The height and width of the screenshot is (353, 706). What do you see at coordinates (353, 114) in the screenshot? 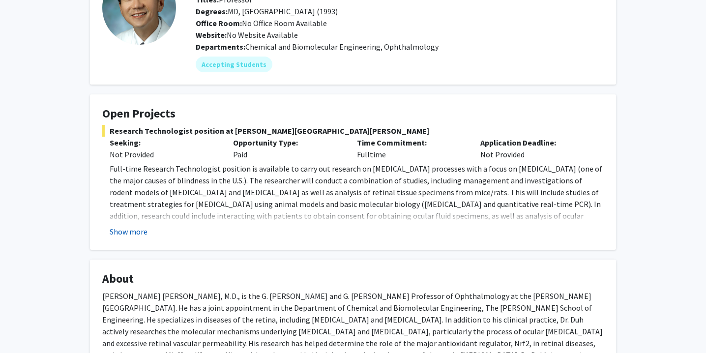
I see `h4: Open Projects` at bounding box center [353, 114].